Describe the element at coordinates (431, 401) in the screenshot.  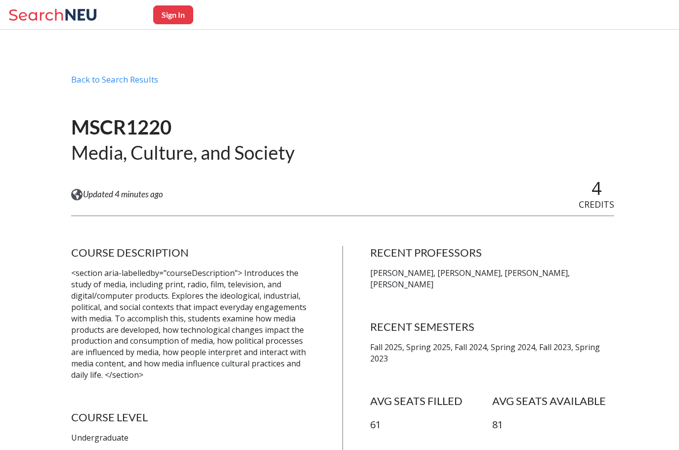
I see `h4: AVG SEATS FILLED` at that location.